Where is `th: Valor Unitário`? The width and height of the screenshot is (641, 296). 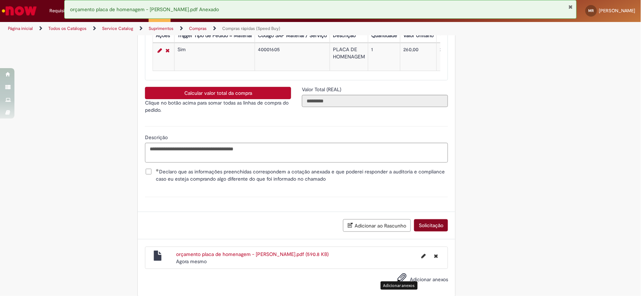 th: Valor Unitário is located at coordinates (418, 36).